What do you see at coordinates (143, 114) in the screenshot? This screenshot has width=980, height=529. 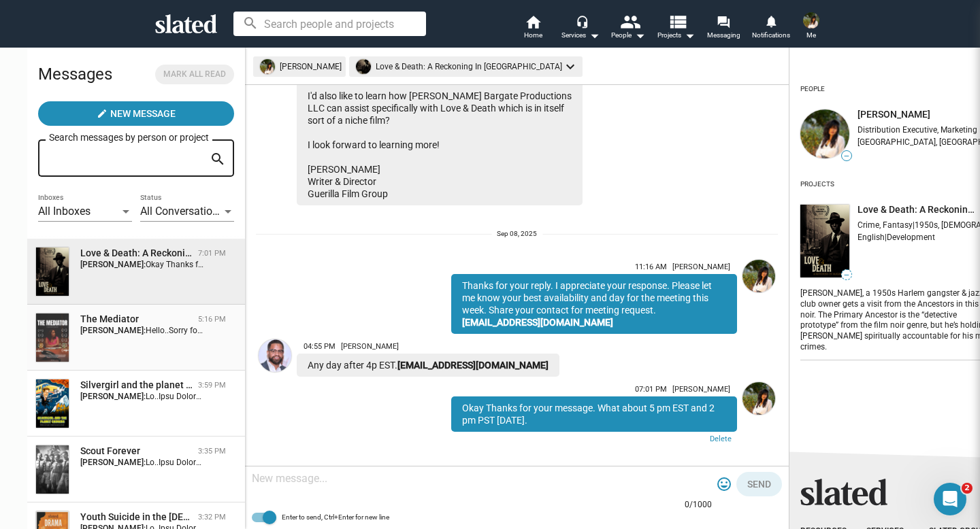 I see `span: New Message` at bounding box center [143, 114].